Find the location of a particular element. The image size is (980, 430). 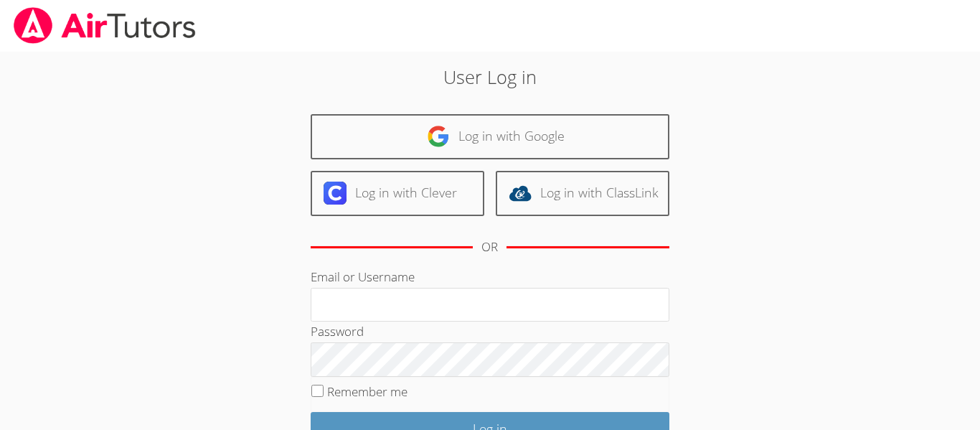

h2: User Log in is located at coordinates (490, 77).